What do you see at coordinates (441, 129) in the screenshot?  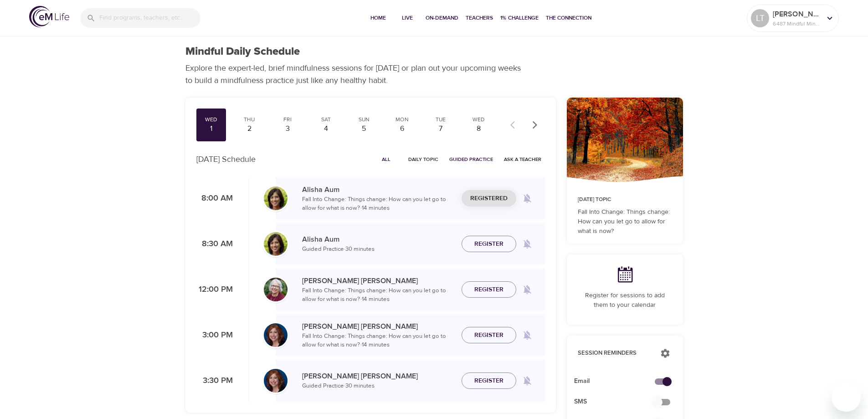 I see `div: 7` at bounding box center [441, 129].